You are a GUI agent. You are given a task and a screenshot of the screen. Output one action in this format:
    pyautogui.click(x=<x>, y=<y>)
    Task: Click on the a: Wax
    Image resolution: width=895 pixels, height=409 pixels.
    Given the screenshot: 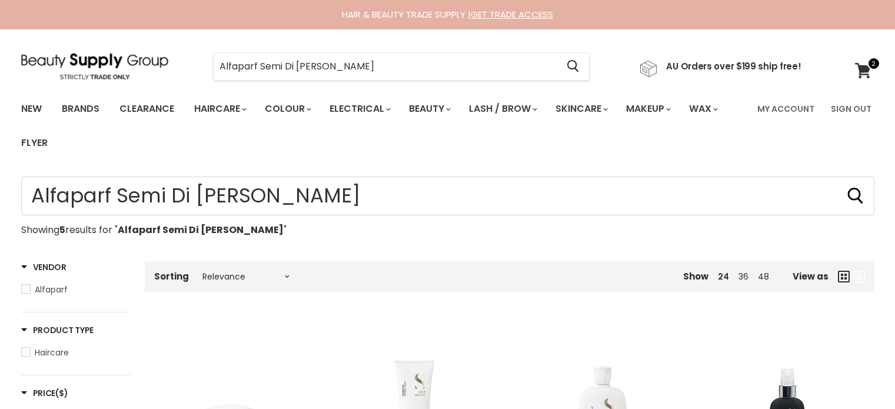 What is the action you would take?
    pyautogui.click(x=703, y=109)
    